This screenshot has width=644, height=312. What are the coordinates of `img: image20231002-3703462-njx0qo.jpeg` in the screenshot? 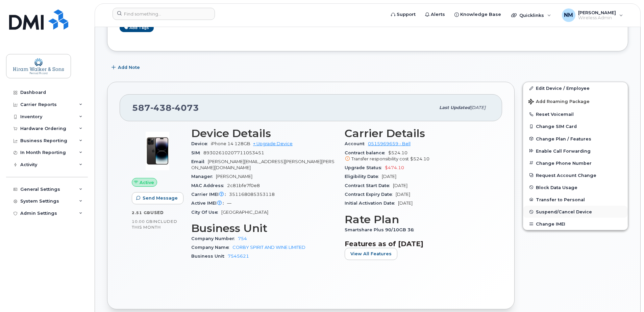 It's located at (157, 151).